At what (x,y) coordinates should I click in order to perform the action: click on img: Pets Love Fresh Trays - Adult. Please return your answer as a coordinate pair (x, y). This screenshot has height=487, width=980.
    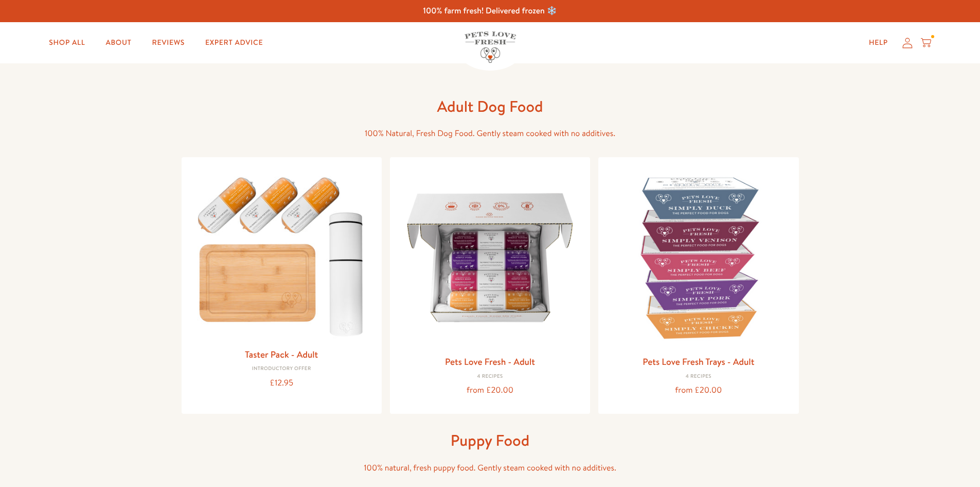
    Looking at the image, I should click on (698, 257).